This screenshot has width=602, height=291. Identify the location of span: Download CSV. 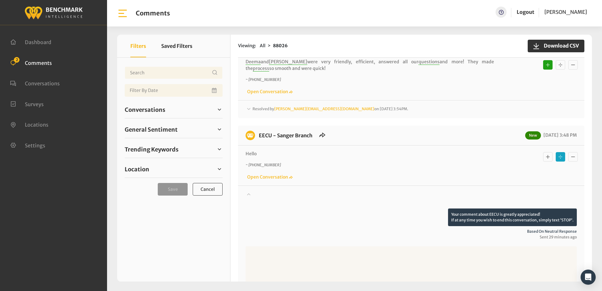
(560, 46).